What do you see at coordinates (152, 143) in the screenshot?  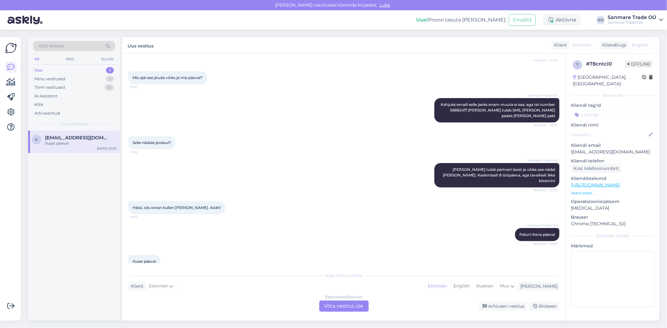 I see `span: Selle nädala jooksul?` at bounding box center [152, 143].